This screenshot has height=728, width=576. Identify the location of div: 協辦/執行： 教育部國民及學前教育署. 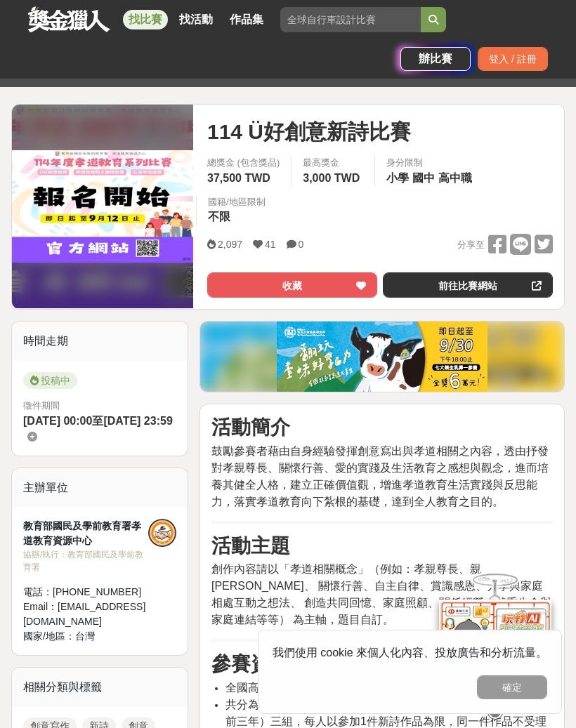
(86, 561).